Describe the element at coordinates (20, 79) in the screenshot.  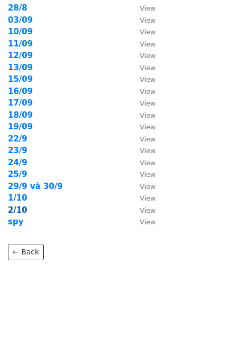
I see `a: 15/09` at that location.